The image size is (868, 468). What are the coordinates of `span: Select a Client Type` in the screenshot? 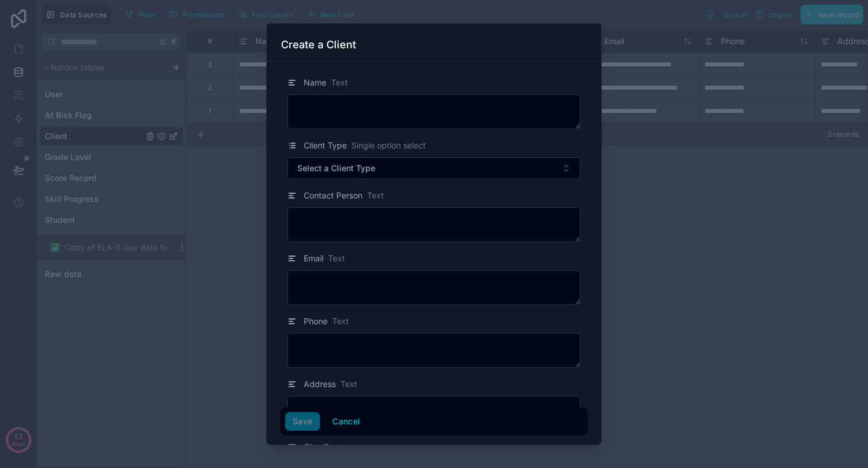 It's located at (336, 168).